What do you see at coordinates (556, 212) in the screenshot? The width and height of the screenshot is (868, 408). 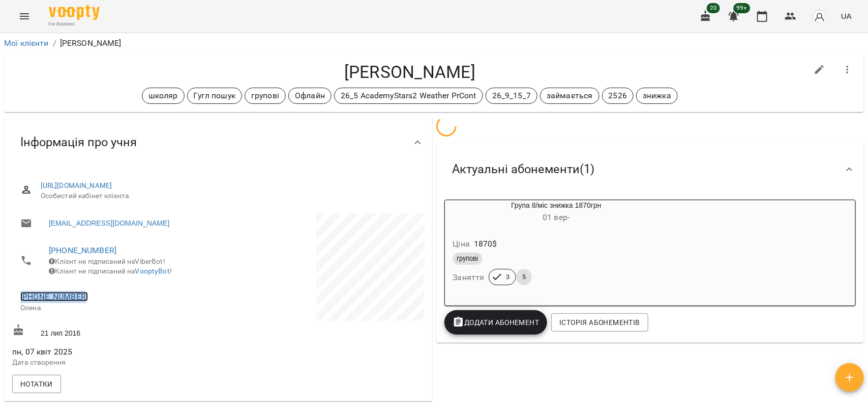 I see `div: Група 8/міс знижка 1870грн` at bounding box center [556, 212].